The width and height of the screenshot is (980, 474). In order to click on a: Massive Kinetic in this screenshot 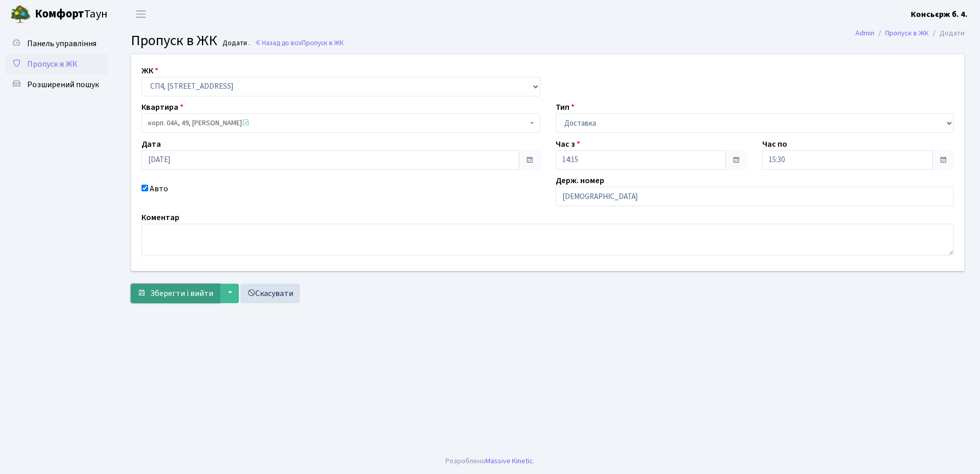, I will do `click(509, 461)`.